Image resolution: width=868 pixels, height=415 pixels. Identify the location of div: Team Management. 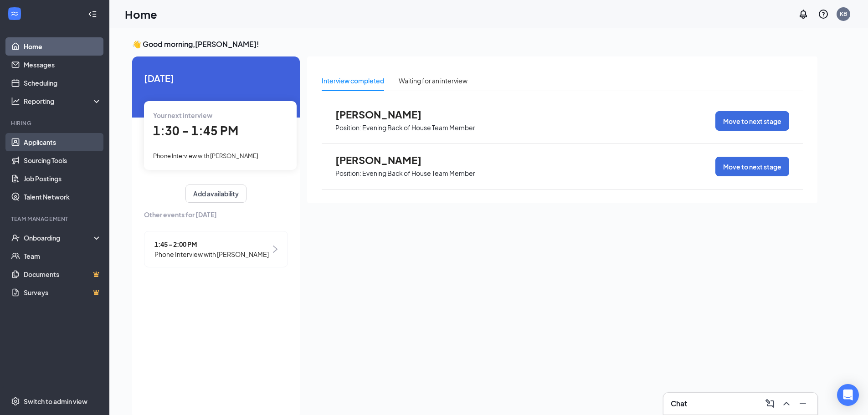
(55, 219).